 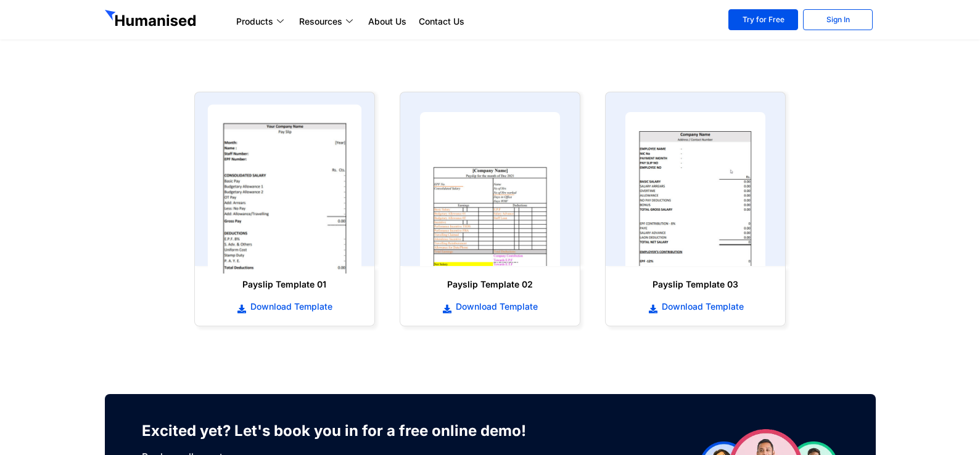 What do you see at coordinates (441, 21) in the screenshot?
I see `a: Contact Us` at bounding box center [441, 21].